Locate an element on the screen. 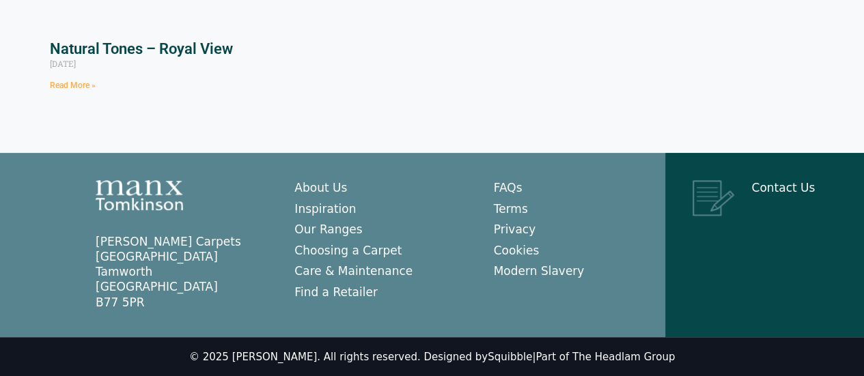 The height and width of the screenshot is (376, 864). a: Inspiration is located at coordinates (325, 209).